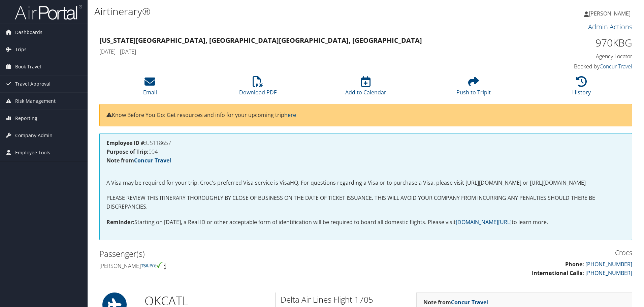  What do you see at coordinates (569, 43) in the screenshot?
I see `h1: 970KBG` at bounding box center [569, 43].